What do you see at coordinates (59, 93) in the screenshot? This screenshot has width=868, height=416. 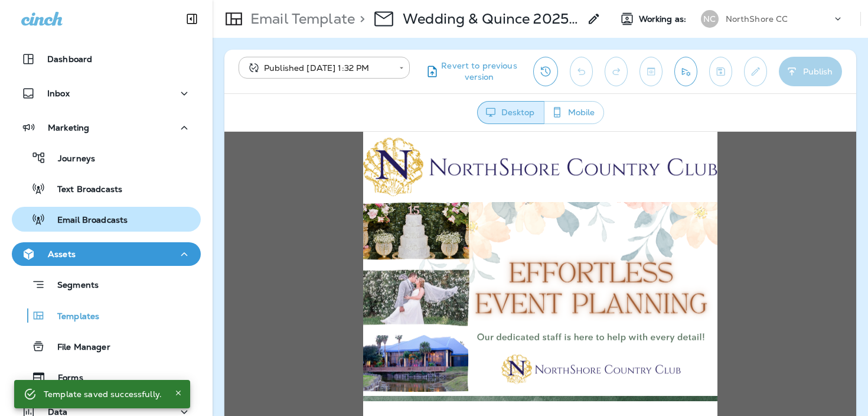 I see `p: Inbox` at bounding box center [59, 93].